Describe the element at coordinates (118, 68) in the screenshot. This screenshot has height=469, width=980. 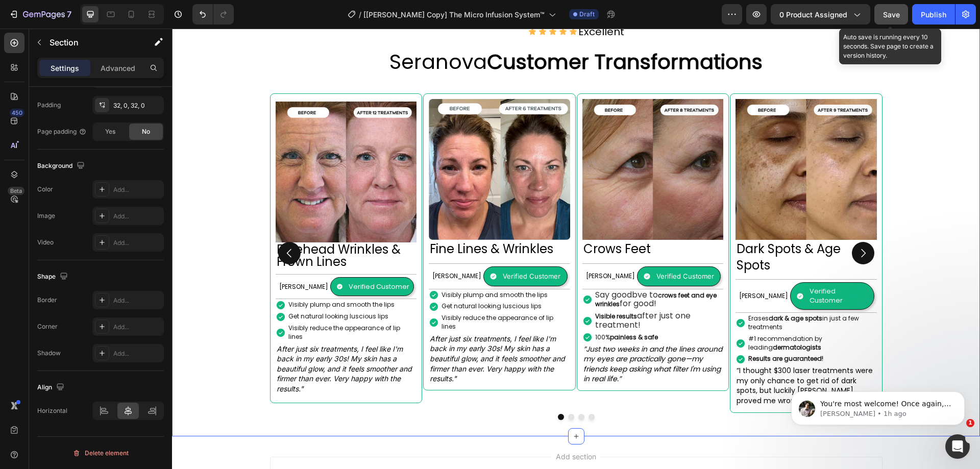
I see `p: Advanced` at that location.